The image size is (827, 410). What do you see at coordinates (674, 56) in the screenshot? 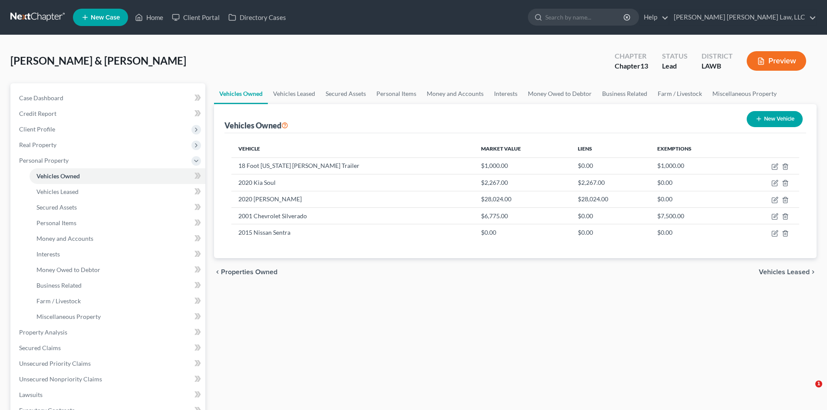
I see `div: Status` at bounding box center [674, 56].